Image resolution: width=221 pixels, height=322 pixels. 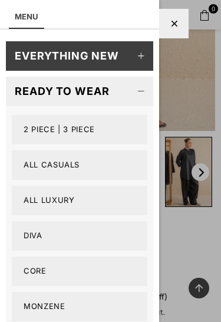 I want to click on a: Ready to wear, so click(x=80, y=92).